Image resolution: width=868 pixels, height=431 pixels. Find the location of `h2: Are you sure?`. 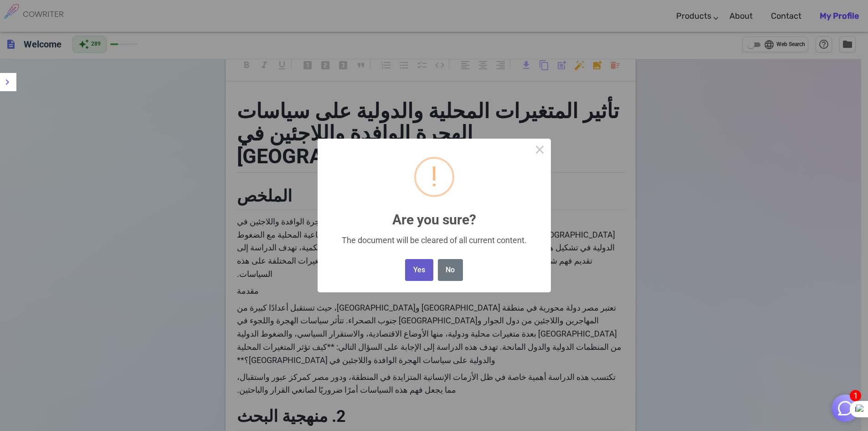

h2: Are you sure? is located at coordinates (434, 214).